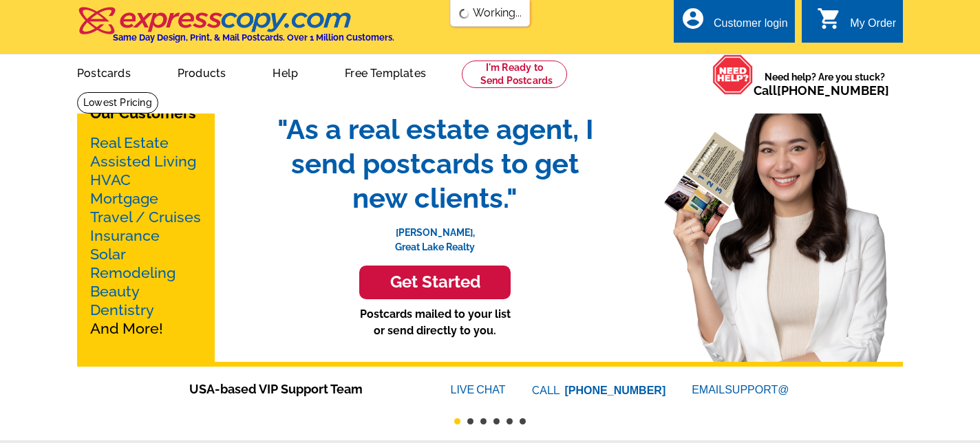 This screenshot has width=980, height=443. I want to click on button: 2 of 6, so click(470, 421).